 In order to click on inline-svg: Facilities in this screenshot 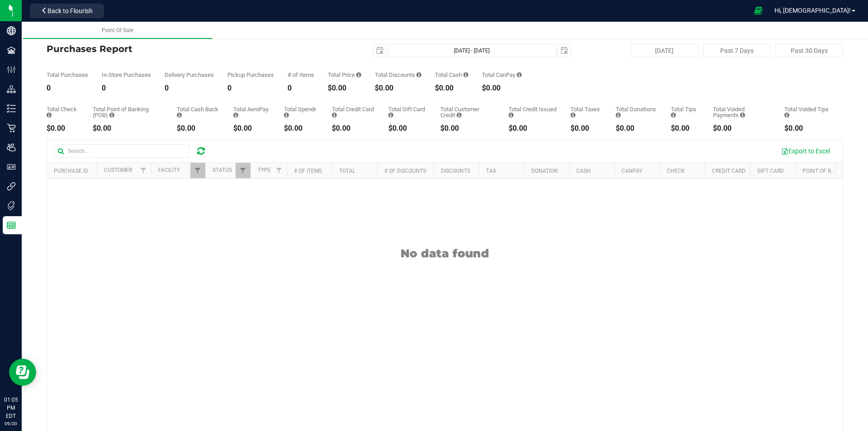, I will do `click(11, 51)`.